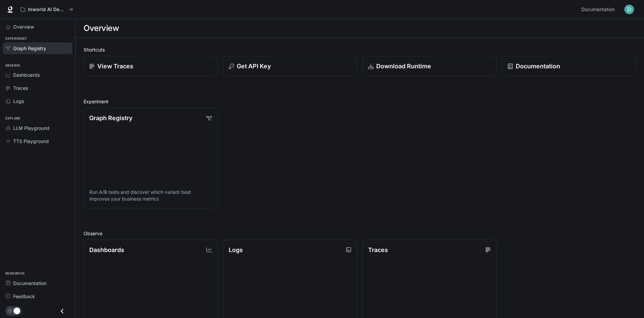 This screenshot has width=644, height=318. Describe the element at coordinates (29, 48) in the screenshot. I see `span: Graph Registry` at that location.